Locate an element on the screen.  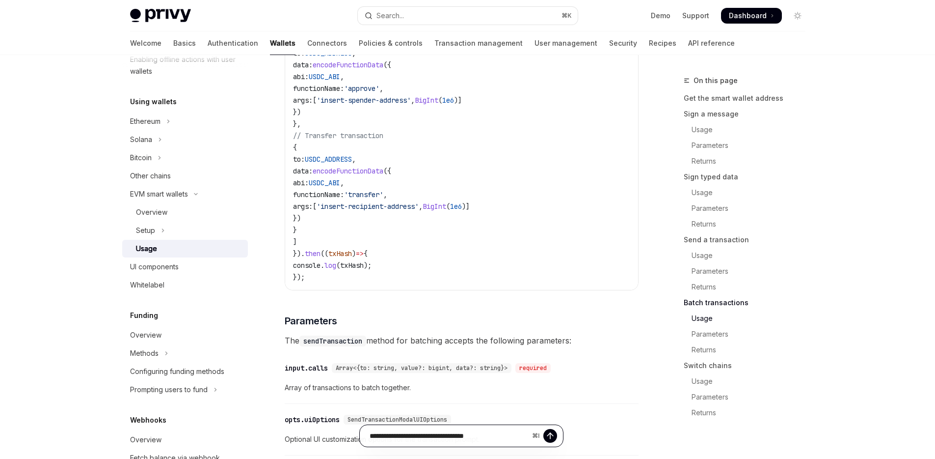
a: Sign typed data is located at coordinates (749, 177).